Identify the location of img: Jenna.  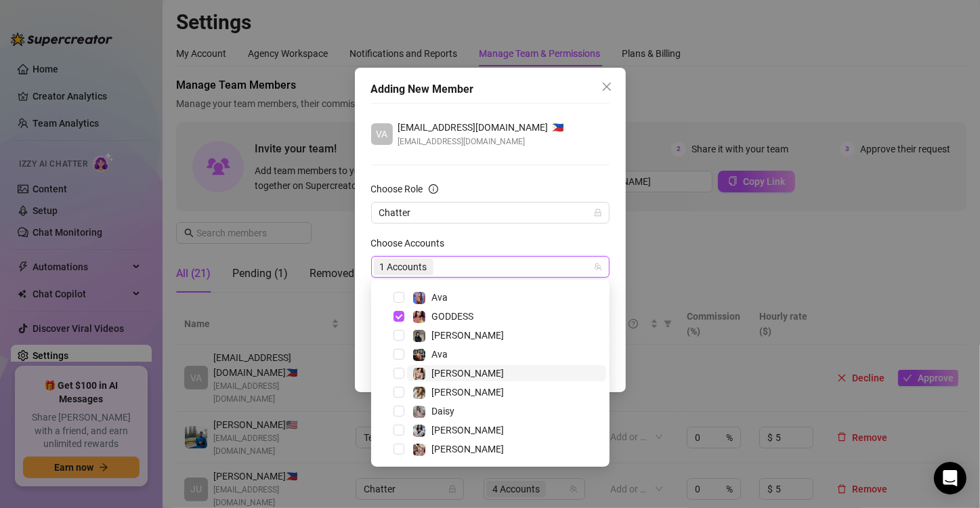
(419, 373).